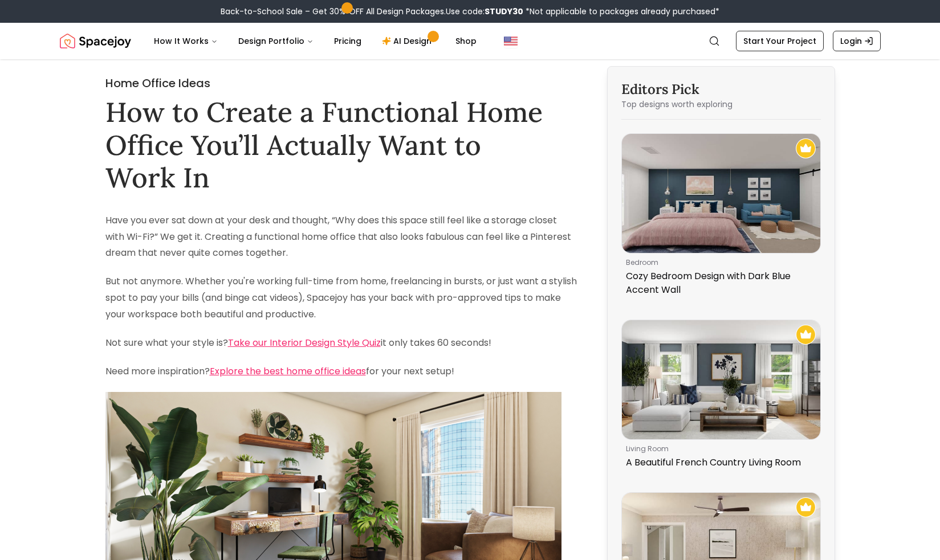  Describe the element at coordinates (341, 372) in the screenshot. I see `p: Need more inspiration? for your next setup!` at that location.